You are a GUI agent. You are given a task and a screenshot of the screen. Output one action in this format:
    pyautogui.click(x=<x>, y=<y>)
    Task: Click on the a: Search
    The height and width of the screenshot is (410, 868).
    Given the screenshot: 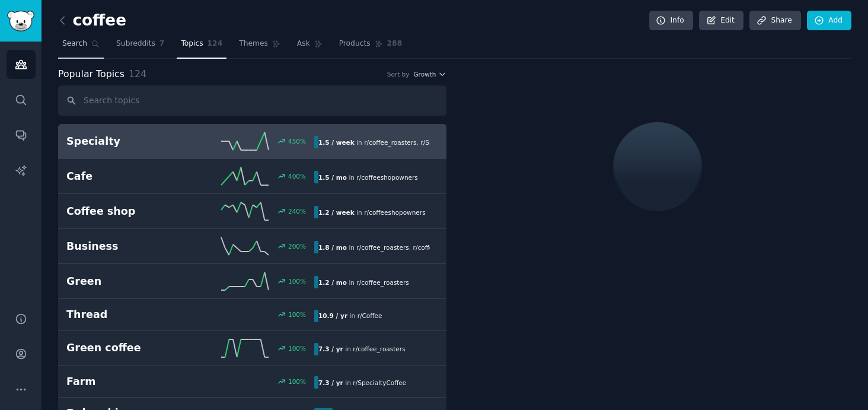 What is the action you would take?
    pyautogui.click(x=80, y=46)
    